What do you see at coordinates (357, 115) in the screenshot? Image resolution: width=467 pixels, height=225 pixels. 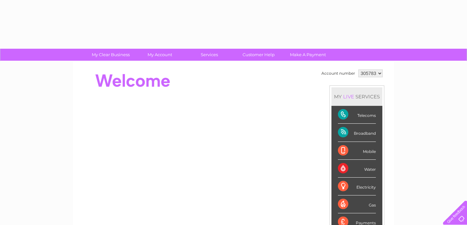 I see `div: Telecoms` at bounding box center [357, 115].